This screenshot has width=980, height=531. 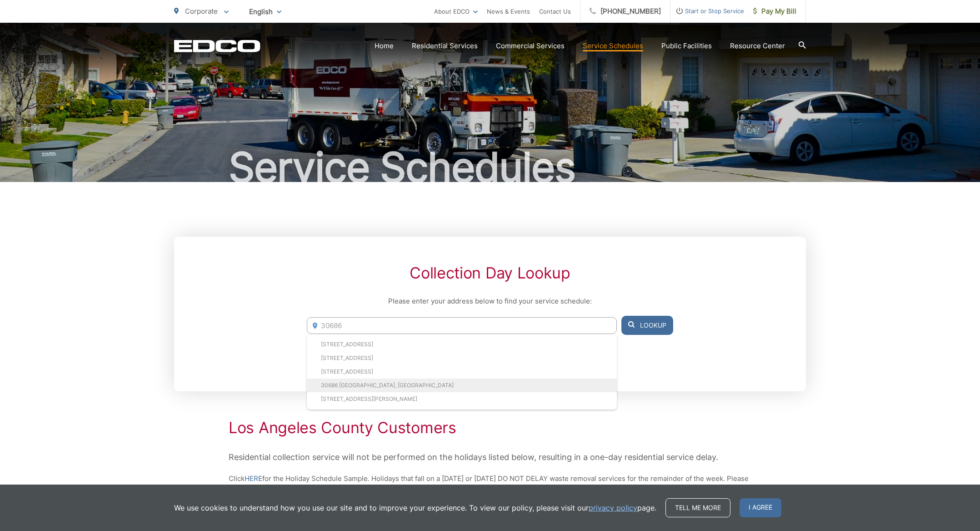 What do you see at coordinates (445, 46) in the screenshot?
I see `a: Residential Services` at bounding box center [445, 46].